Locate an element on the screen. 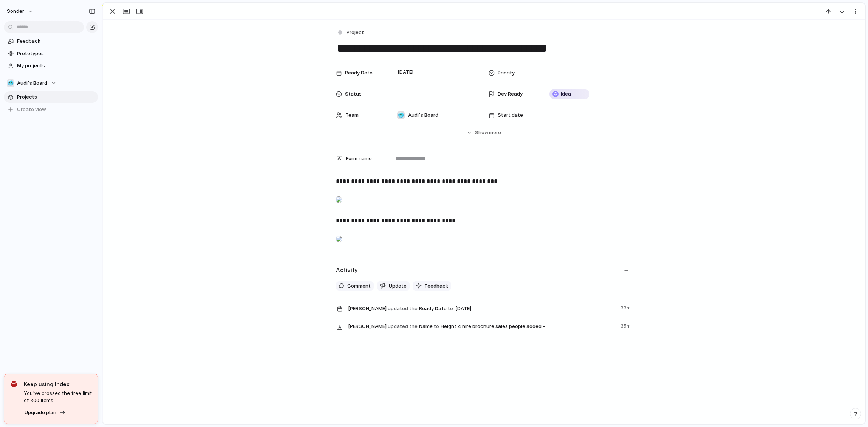 The width and height of the screenshot is (868, 427). a: Prototypes is located at coordinates (51, 54).